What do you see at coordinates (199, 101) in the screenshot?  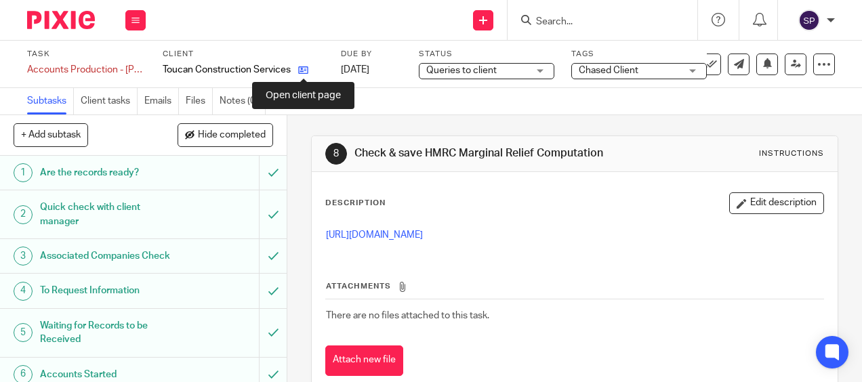 I see `a: Files` at bounding box center [199, 101].